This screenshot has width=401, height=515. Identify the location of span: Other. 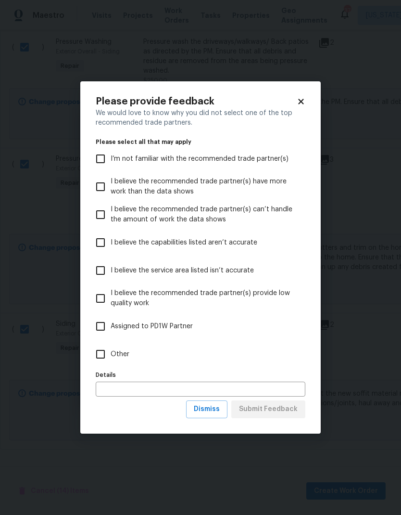
(120, 354).